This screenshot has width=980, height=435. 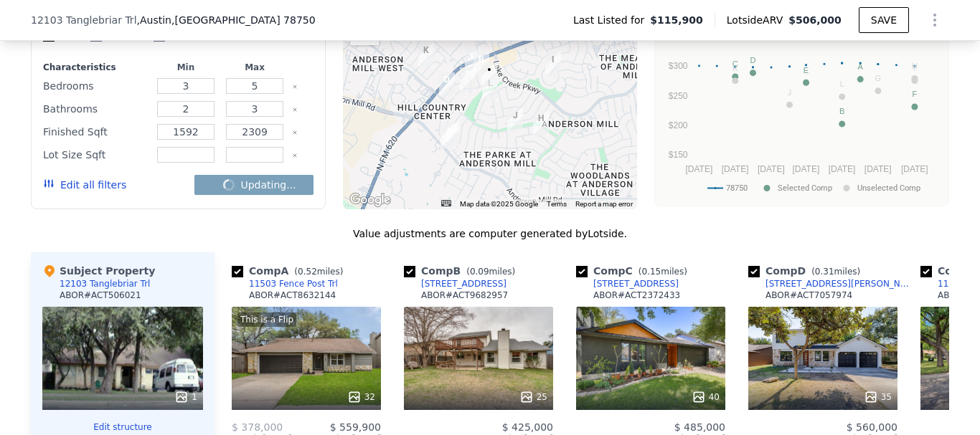 I want to click on button: Edit structure, so click(x=123, y=428).